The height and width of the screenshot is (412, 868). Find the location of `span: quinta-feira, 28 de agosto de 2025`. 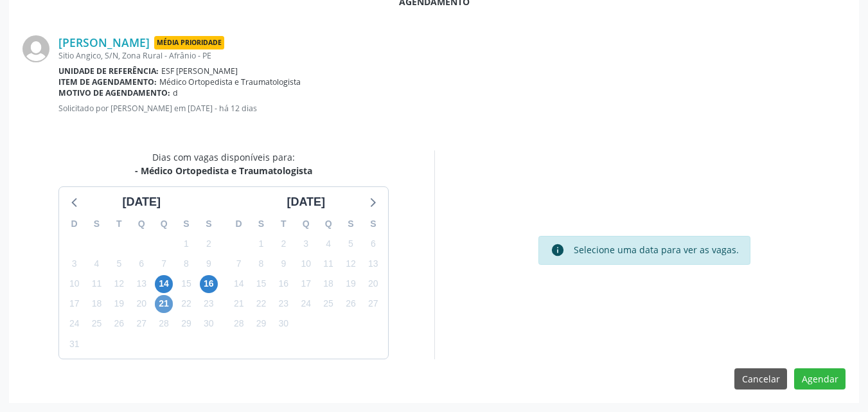

span: quinta-feira, 28 de agosto de 2025 is located at coordinates (164, 324).